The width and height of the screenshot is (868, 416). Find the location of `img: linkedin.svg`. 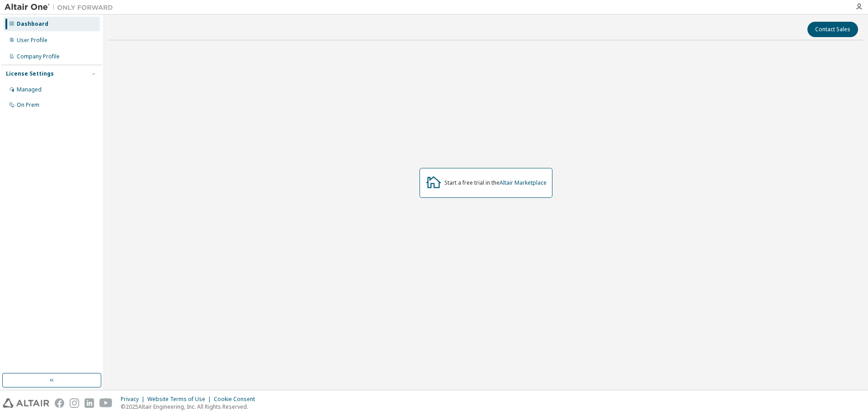

img: linkedin.svg is located at coordinates (89, 403).